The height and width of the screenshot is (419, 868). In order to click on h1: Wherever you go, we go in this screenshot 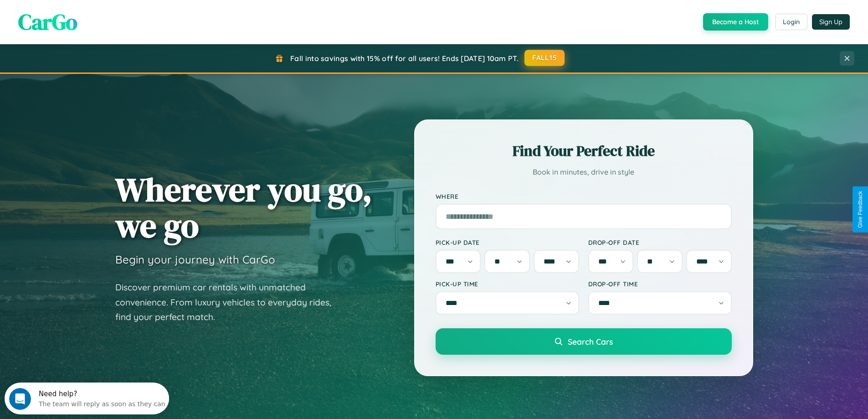, I will do `click(243, 207)`.